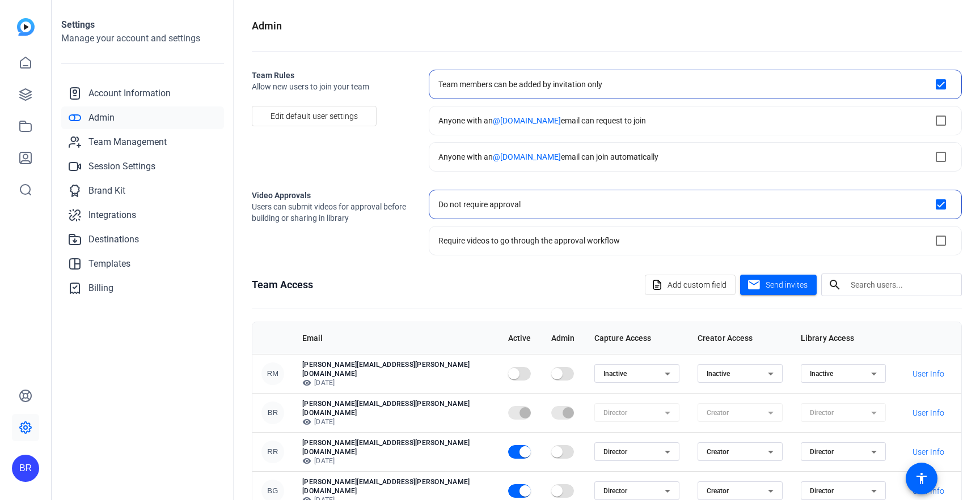 The height and width of the screenshot is (500, 980). Describe the element at coordinates (331, 196) in the screenshot. I see `h2: Video Approvals` at that location.